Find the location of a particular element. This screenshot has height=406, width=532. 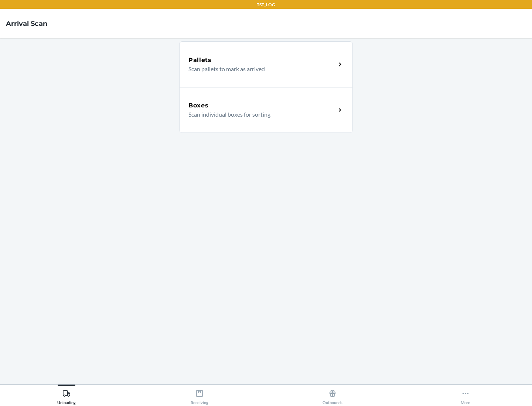

div: Unloading is located at coordinates (66, 396).